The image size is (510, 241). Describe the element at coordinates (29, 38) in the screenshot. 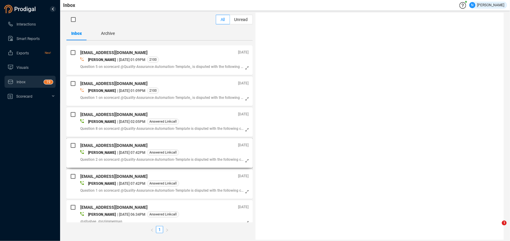

I see `a: Smart Reports` at that location.